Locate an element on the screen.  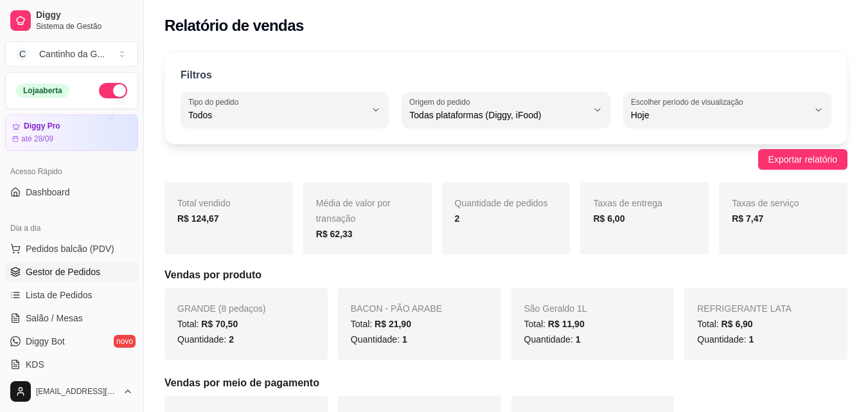
span: Taxas de entrega is located at coordinates (627, 203).